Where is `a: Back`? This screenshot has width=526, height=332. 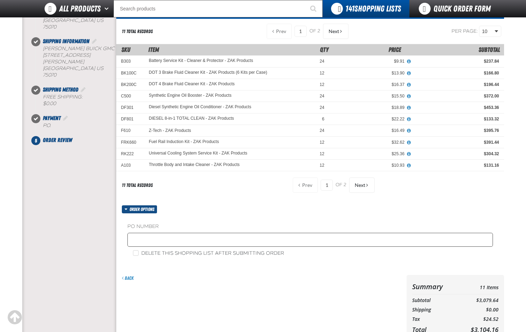
a: Back is located at coordinates (128, 278).